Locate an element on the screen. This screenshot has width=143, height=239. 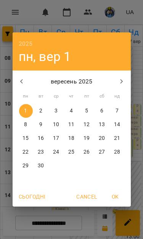
button: 4 is located at coordinates (72, 111).